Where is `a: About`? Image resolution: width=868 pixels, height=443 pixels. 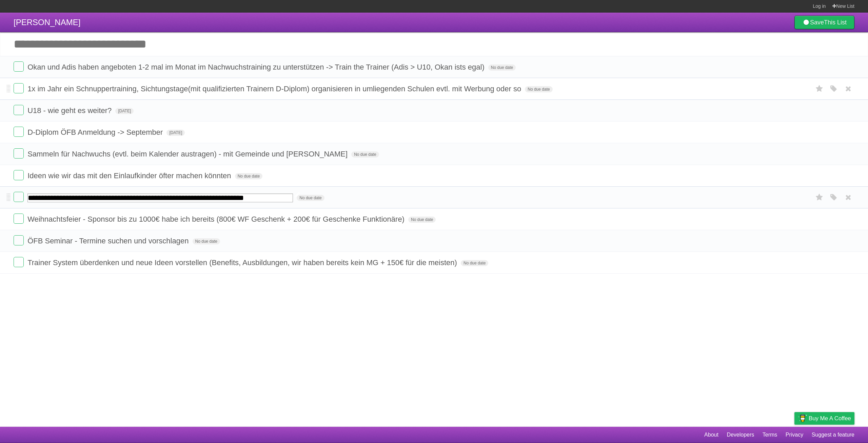
a: About is located at coordinates (712, 435).